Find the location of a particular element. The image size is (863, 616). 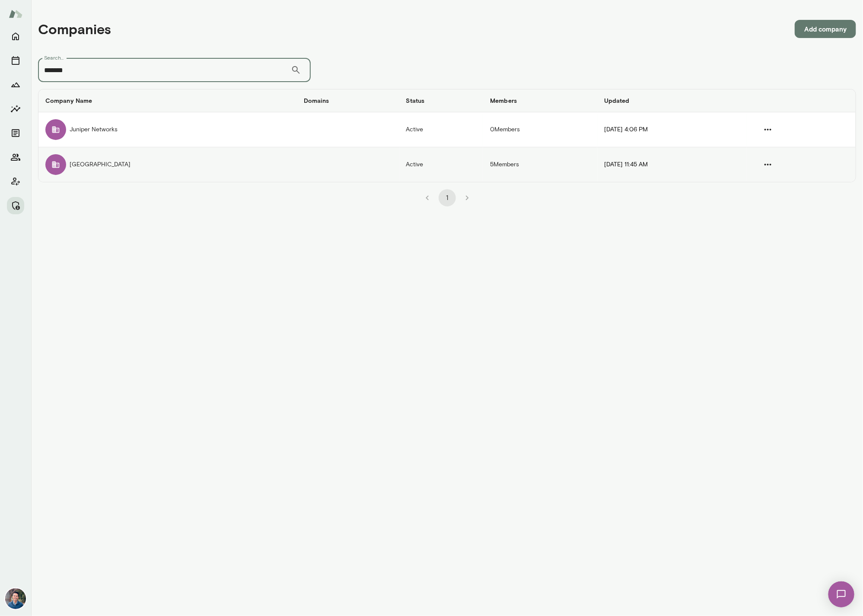

img: Alex Yu is located at coordinates (16, 599).